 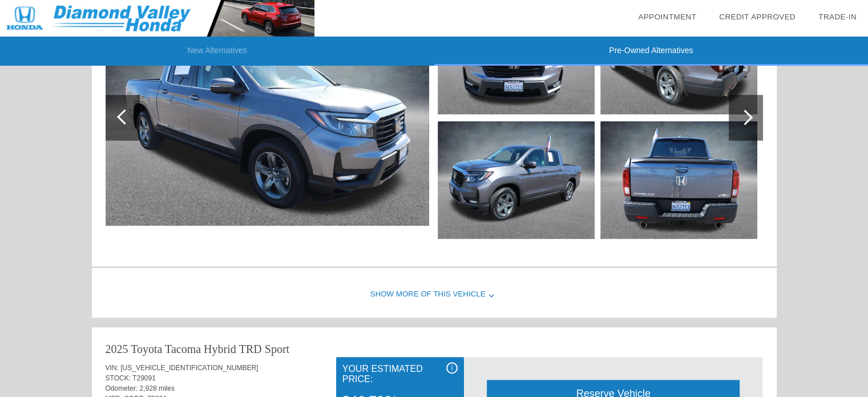 I want to click on div: Show More of this Vehicle, so click(x=434, y=295).